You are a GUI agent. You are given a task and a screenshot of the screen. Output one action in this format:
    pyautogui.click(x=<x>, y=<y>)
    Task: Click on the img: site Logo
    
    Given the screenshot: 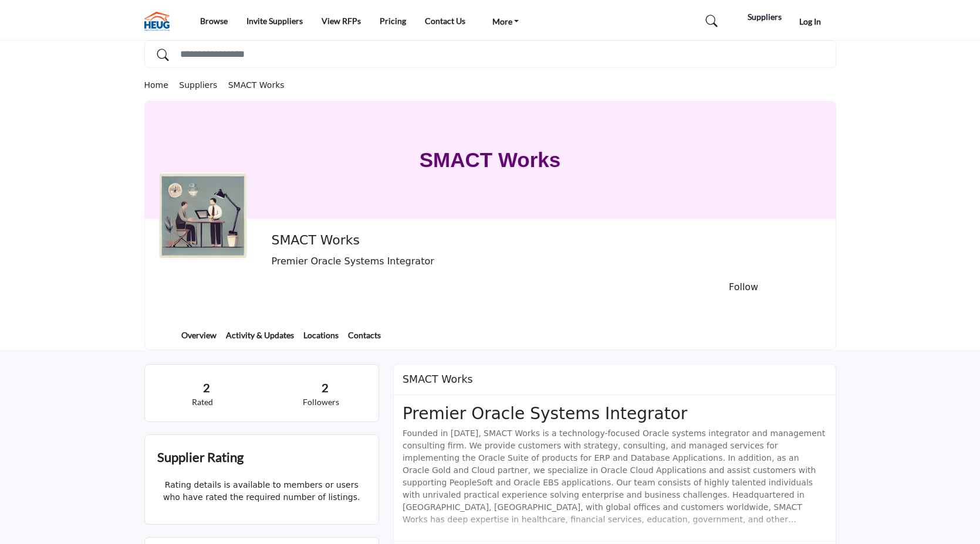 What is the action you would take?
    pyautogui.click(x=160, y=21)
    